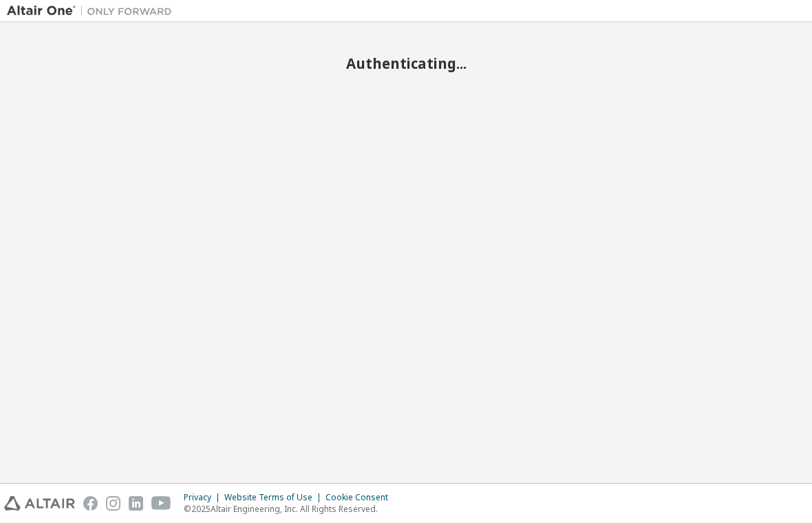 This screenshot has height=523, width=812. I want to click on div: Cookie Consent, so click(361, 498).